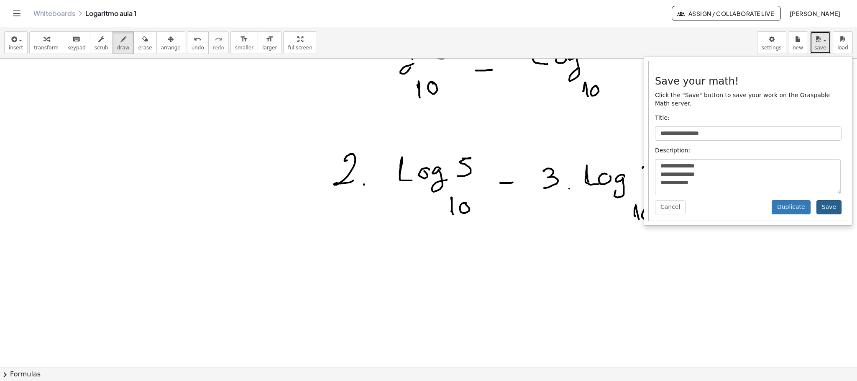 This screenshot has width=857, height=381. What do you see at coordinates (244, 48) in the screenshot?
I see `span: smaller` at bounding box center [244, 48].